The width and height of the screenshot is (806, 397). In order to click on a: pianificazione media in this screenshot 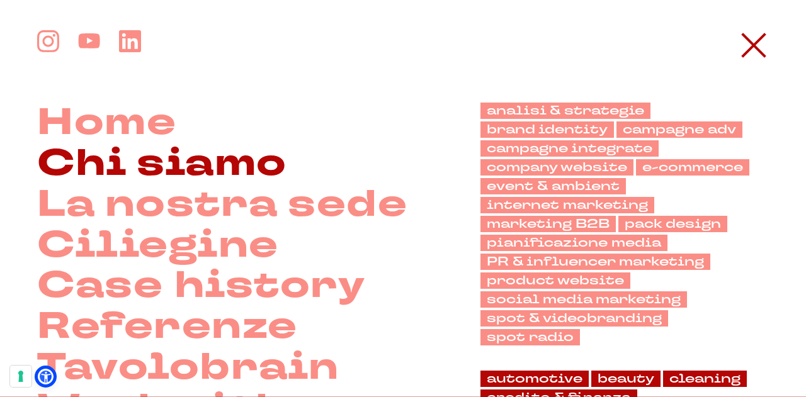, I will do `click(573, 243)`.